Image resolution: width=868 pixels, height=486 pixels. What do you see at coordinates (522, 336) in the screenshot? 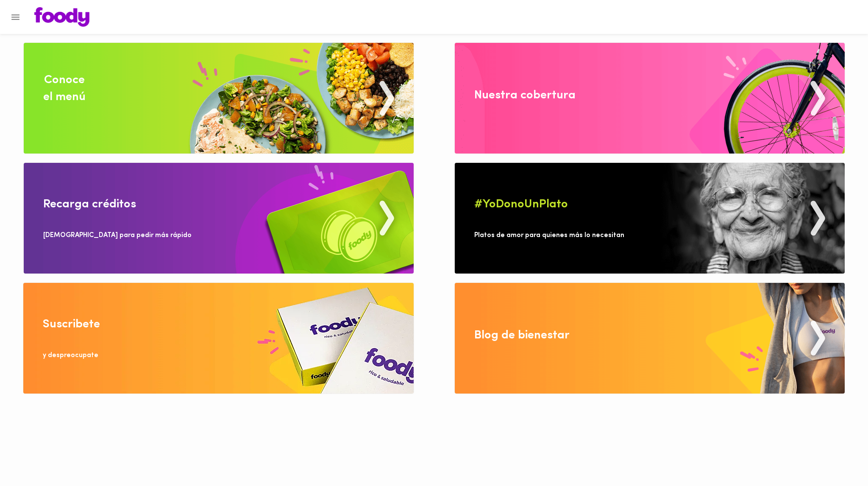
I see `div: Blog de bienestar` at bounding box center [522, 336].